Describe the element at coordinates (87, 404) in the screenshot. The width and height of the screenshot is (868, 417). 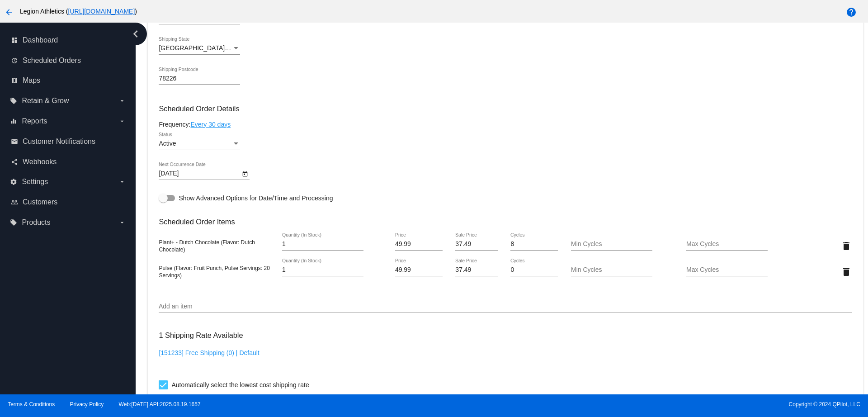
I see `a: Privacy Policy` at that location.